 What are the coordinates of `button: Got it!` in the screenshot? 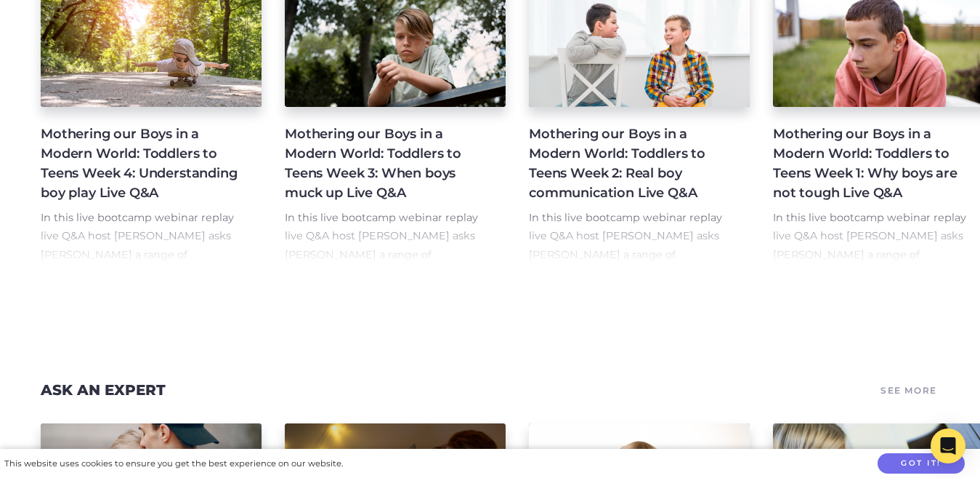 It's located at (921, 463).